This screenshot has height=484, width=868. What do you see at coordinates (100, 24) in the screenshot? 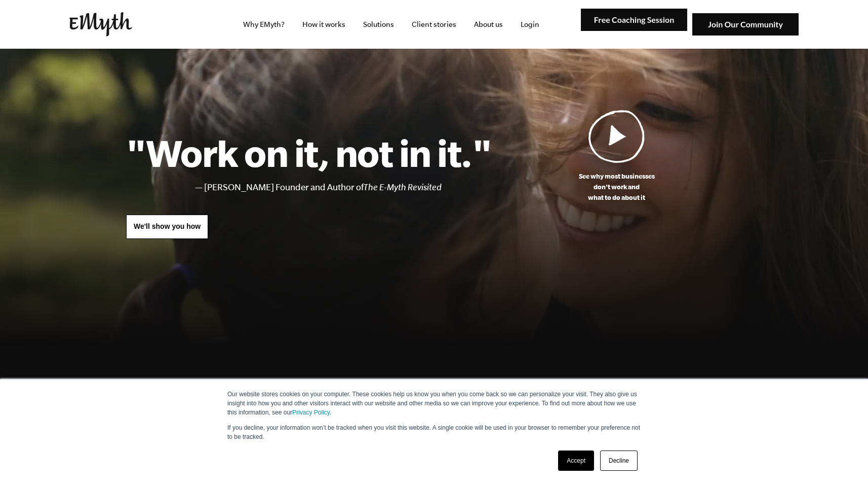
I see `img: EMyth` at bounding box center [100, 24].